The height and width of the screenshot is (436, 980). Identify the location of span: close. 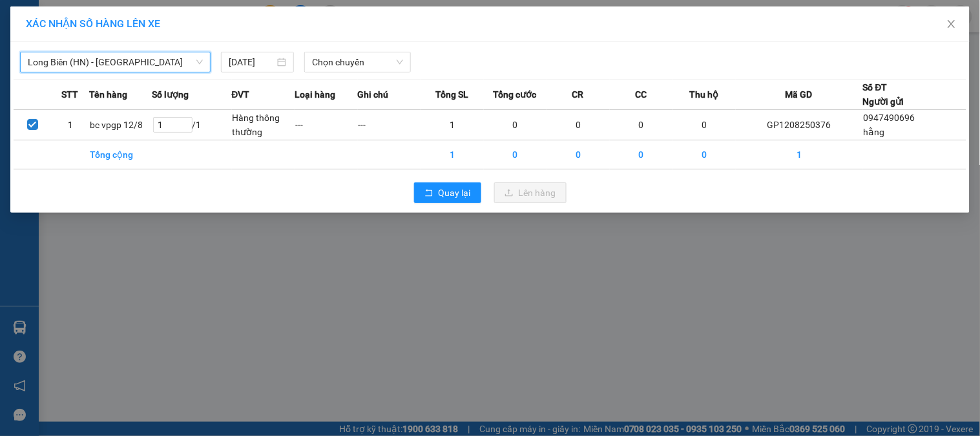
(952, 23).